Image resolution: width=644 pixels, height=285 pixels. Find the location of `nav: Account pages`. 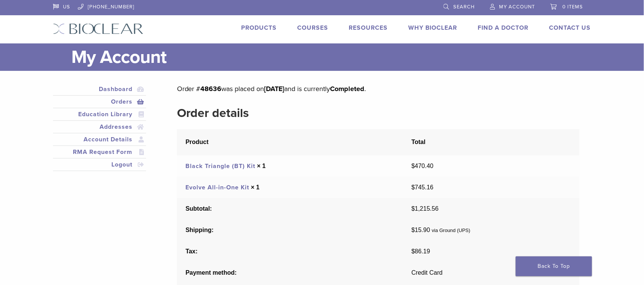

nav: Account pages is located at coordinates (99, 131).